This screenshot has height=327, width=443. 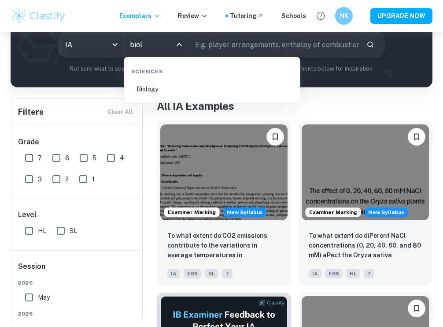 What do you see at coordinates (371, 45) in the screenshot?
I see `button: Search` at bounding box center [371, 45].